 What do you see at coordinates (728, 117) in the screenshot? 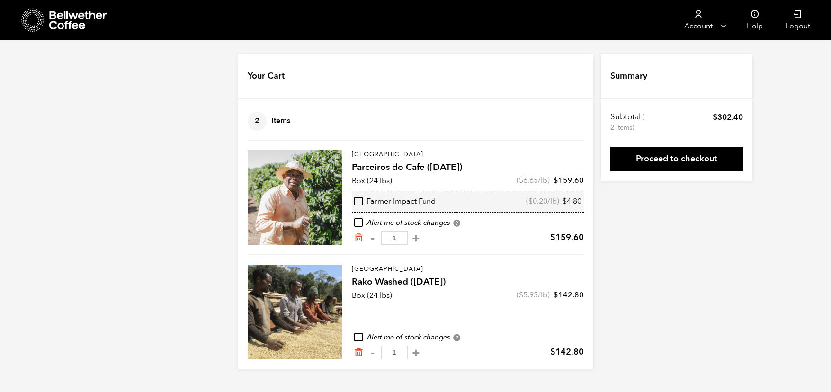
I see `bdi: 302.40` at bounding box center [728, 117].